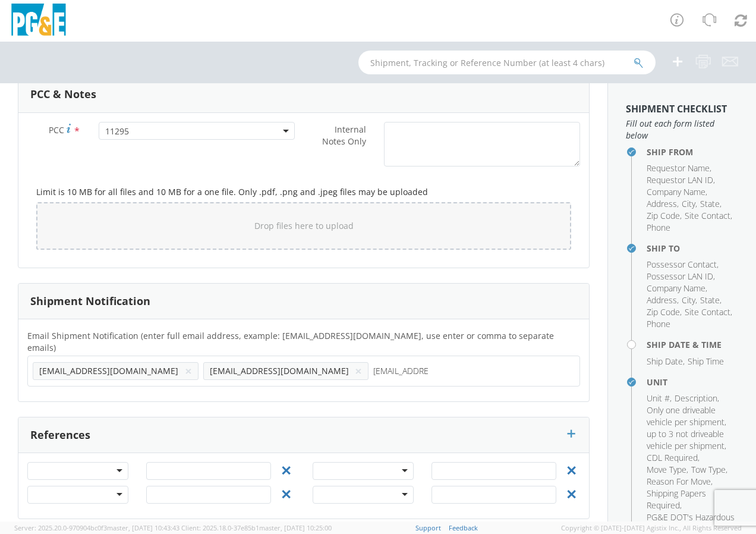 Image resolution: width=756 pixels, height=534 pixels. Describe the element at coordinates (708, 469) in the screenshot. I see `span: Tow Type` at that location.